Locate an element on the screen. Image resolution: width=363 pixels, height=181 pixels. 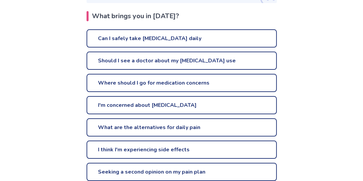
a: I think I'm experiencing side effects is located at coordinates (182, 150).